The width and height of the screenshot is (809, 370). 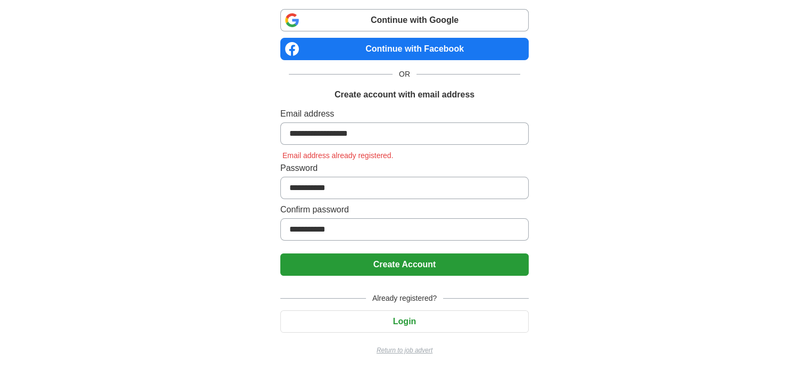 I want to click on a: Continue with Google, so click(x=404, y=20).